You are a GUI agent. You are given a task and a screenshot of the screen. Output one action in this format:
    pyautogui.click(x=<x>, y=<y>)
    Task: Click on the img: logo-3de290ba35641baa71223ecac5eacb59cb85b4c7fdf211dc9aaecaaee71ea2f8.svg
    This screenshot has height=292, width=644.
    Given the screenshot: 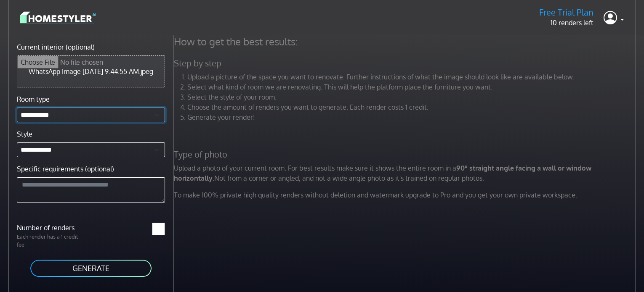 What is the action you would take?
    pyautogui.click(x=58, y=18)
    